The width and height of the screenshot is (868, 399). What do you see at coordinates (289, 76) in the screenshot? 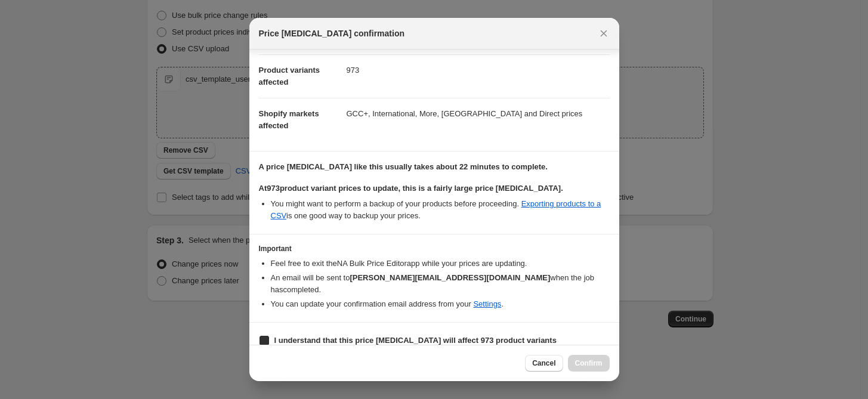
I see `span: Product variants affected` at bounding box center [289, 76].